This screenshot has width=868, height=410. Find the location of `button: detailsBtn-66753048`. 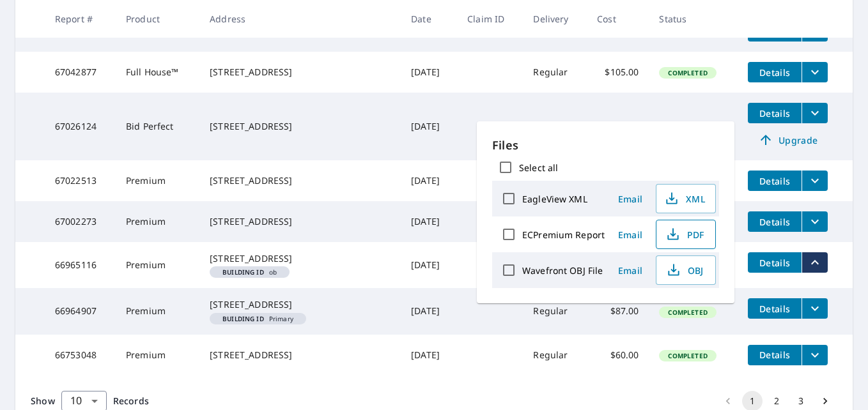

button: detailsBtn-66753048 is located at coordinates (775, 355).